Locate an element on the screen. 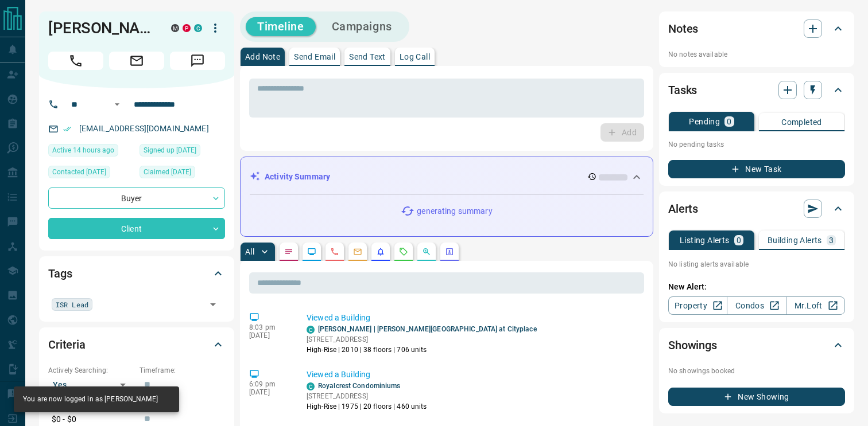  p: Building Alerts is located at coordinates (795, 241).